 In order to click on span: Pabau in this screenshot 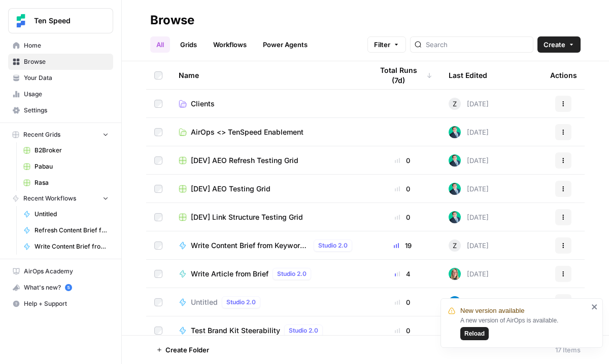, I will do `click(71, 167)`.